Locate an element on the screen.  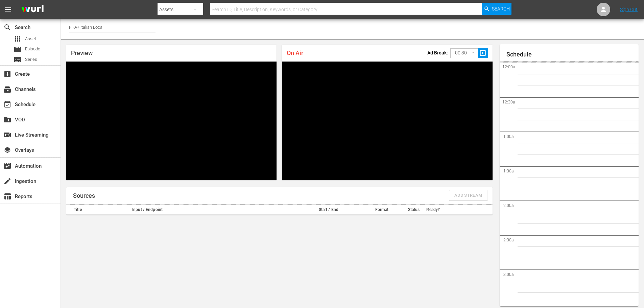
span: Reports is located at coordinates (8, 197).